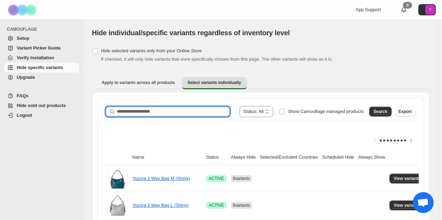  Describe the element at coordinates (368, 9) in the screenshot. I see `span: App Support` at that location.